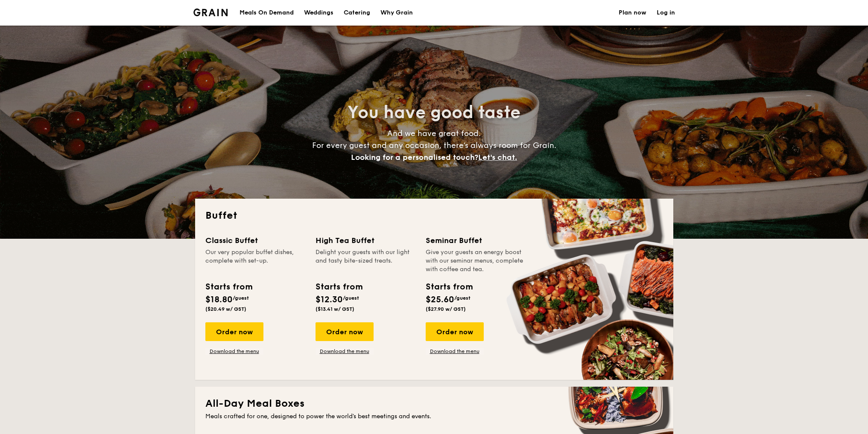 The height and width of the screenshot is (434, 868). Describe the element at coordinates (439, 300) in the screenshot. I see `span: $25.60` at that location.